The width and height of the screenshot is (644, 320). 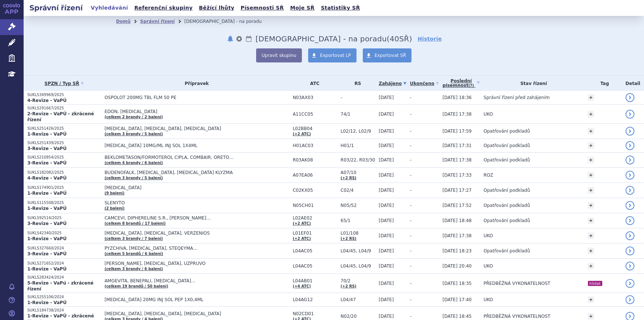 I want to click on button: Upravit skupinu, so click(x=279, y=55).